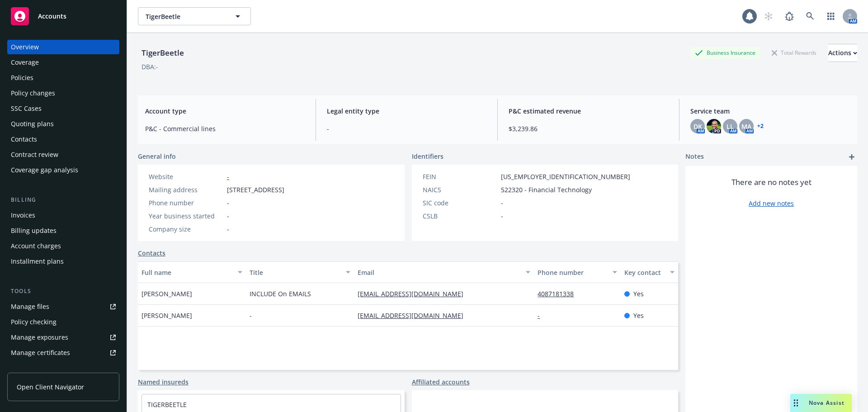  Describe the element at coordinates (34, 230) in the screenshot. I see `div: Billing updates` at that location.